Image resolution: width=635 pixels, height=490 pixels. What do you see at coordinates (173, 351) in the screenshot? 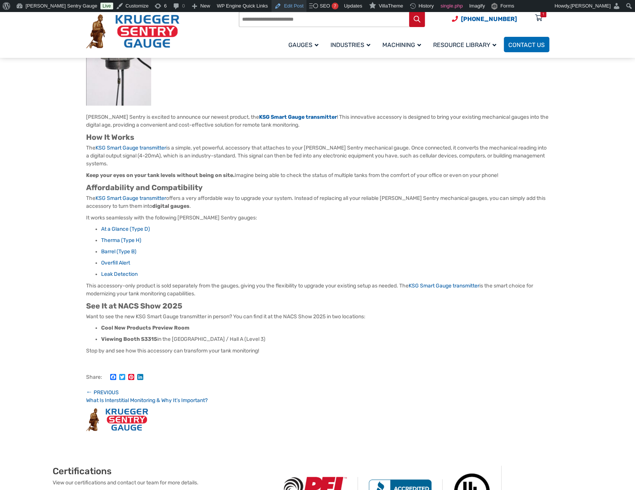
I see `span: Stop by and see how this accessory can transform your tank monitoring!` at bounding box center [173, 351].